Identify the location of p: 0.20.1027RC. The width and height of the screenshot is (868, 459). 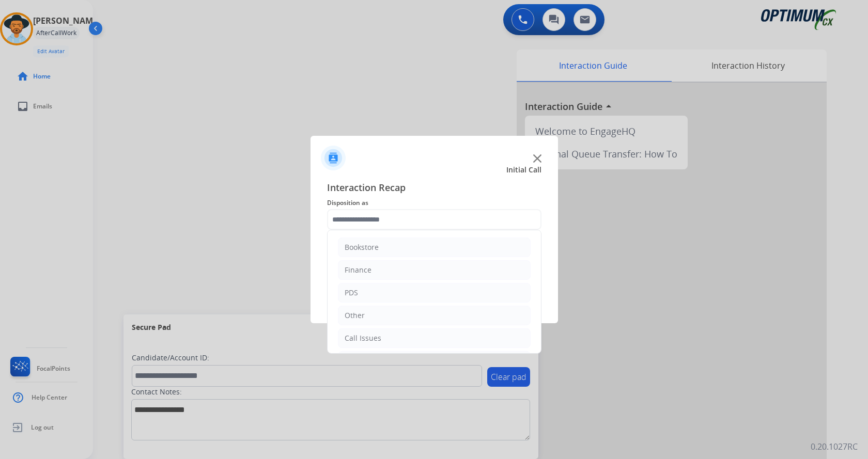
(834, 446).